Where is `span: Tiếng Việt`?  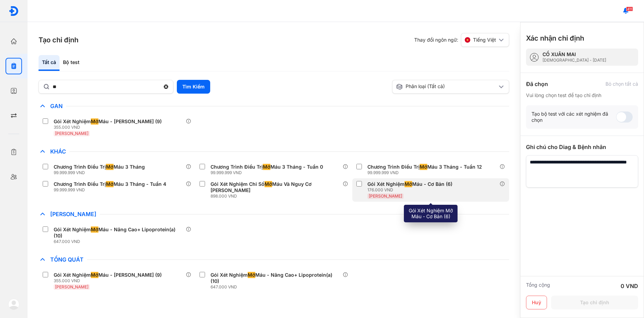 span: Tiếng Việt is located at coordinates (484, 40).